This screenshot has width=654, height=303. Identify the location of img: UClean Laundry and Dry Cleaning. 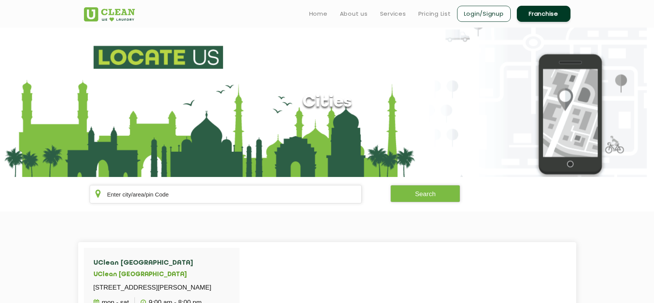
(109, 14).